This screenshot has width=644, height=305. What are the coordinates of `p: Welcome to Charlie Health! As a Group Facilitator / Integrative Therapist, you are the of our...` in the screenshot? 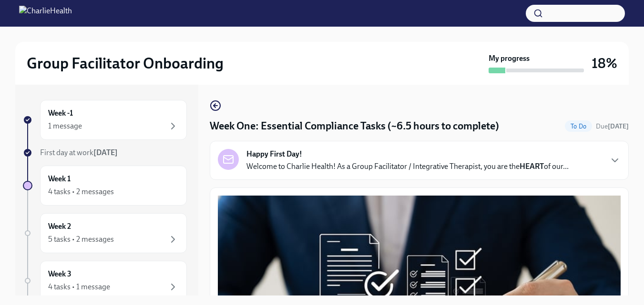 It's located at (408, 167).